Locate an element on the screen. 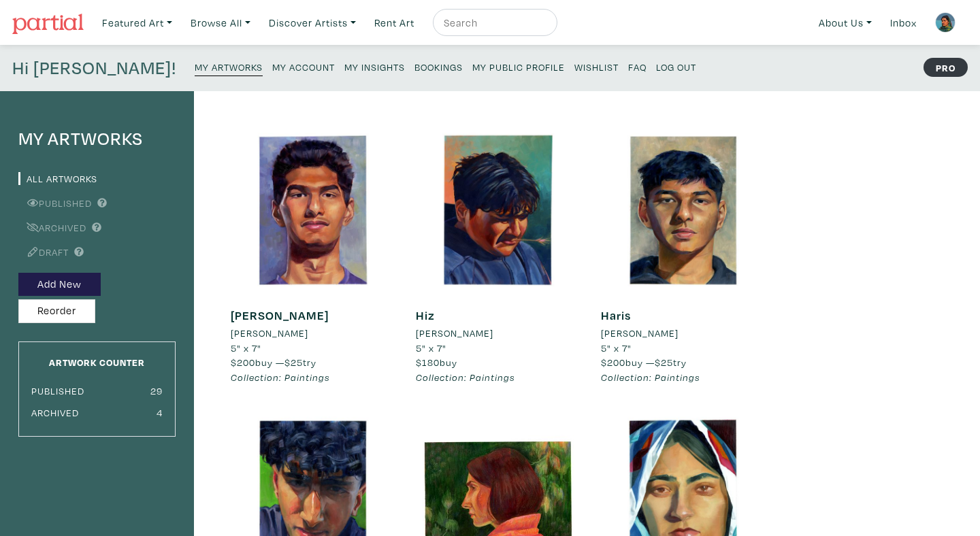  h4: My Artworks is located at coordinates (97, 139).